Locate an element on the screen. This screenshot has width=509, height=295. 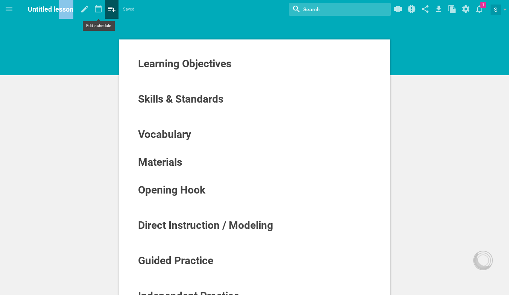
div: Edit schedule is located at coordinates (98, 26).